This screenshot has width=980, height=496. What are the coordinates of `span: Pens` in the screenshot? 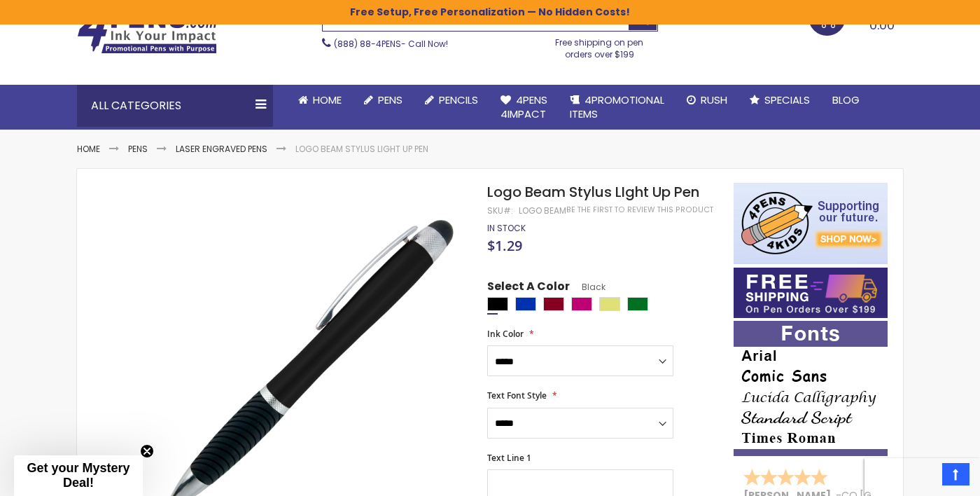 It's located at (390, 100).